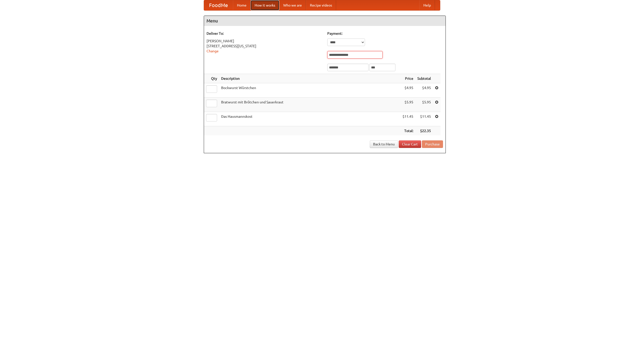  I want to click on button: Purchase, so click(432, 144).